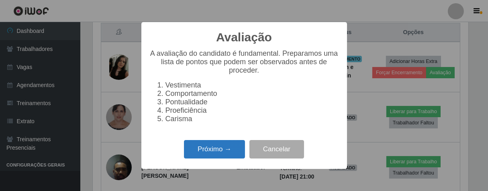 This screenshot has height=191, width=488. I want to click on li: Pontualidade, so click(252, 102).